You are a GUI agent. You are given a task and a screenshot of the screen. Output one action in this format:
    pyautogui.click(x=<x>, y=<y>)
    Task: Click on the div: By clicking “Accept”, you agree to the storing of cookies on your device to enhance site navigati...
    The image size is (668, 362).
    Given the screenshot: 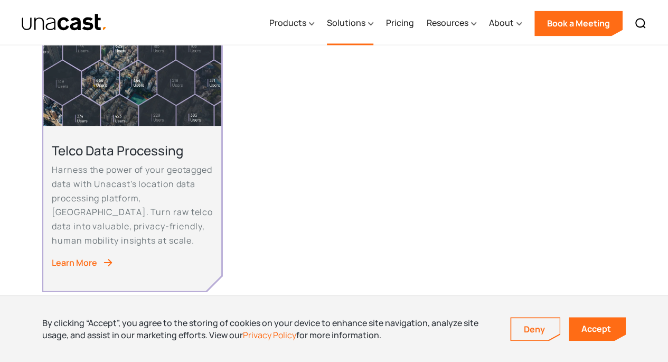 What is the action you would take?
    pyautogui.click(x=268, y=329)
    